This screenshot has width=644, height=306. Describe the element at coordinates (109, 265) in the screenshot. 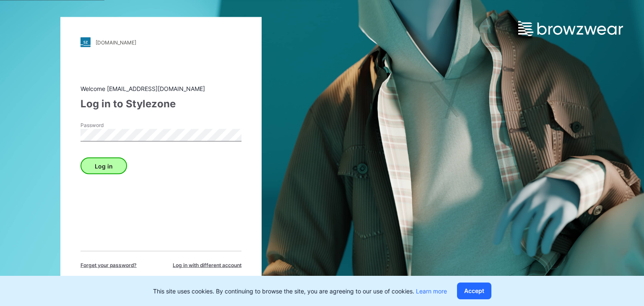

I see `span: Forget your password?` at that location.